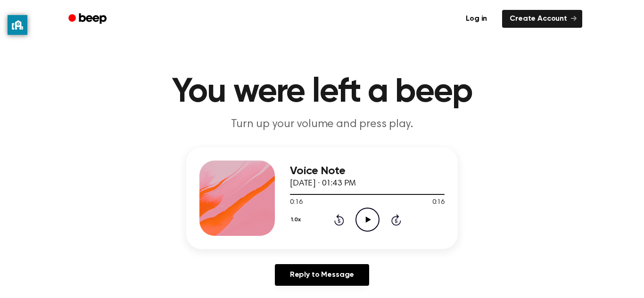 Image resolution: width=644 pixels, height=298 pixels. I want to click on h3: Voice Note, so click(367, 171).